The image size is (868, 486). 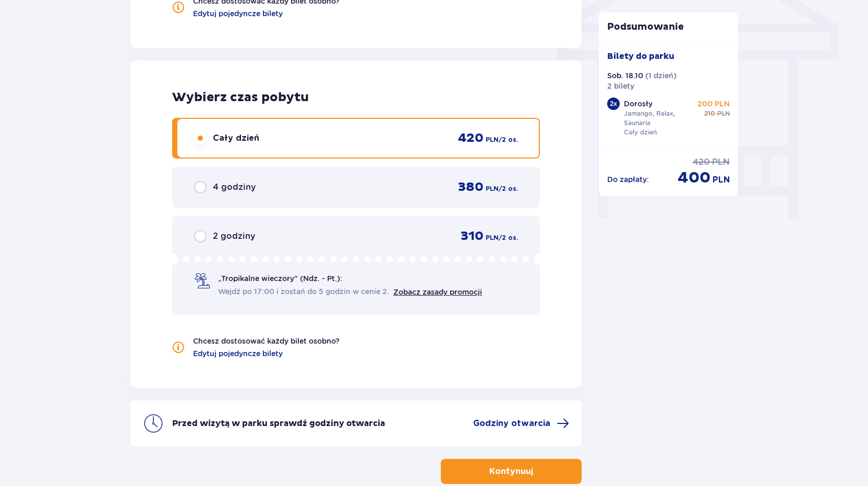 What do you see at coordinates (621, 86) in the screenshot?
I see `p: 2 bilety` at bounding box center [621, 86].